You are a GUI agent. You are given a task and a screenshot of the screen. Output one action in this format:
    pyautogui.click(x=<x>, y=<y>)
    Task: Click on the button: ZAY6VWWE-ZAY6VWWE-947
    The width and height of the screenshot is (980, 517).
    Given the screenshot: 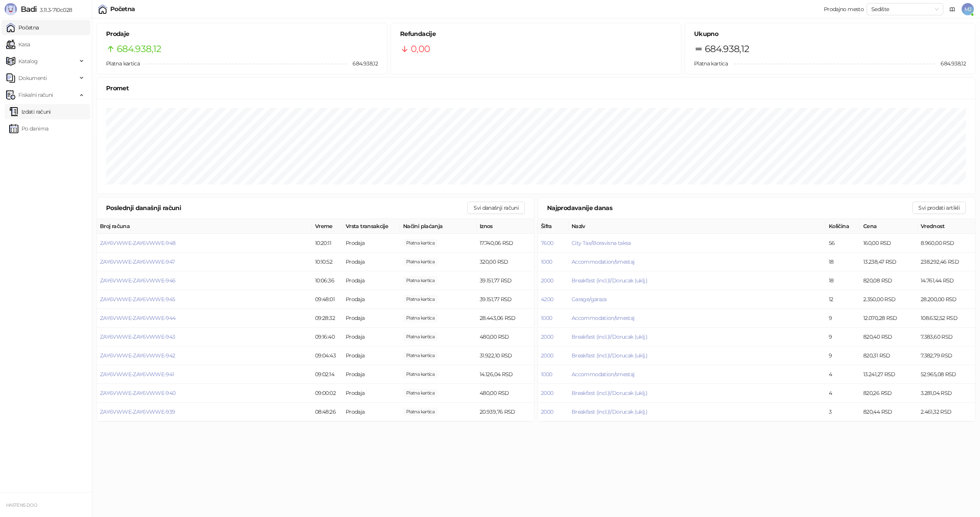 What is the action you would take?
    pyautogui.click(x=137, y=262)
    